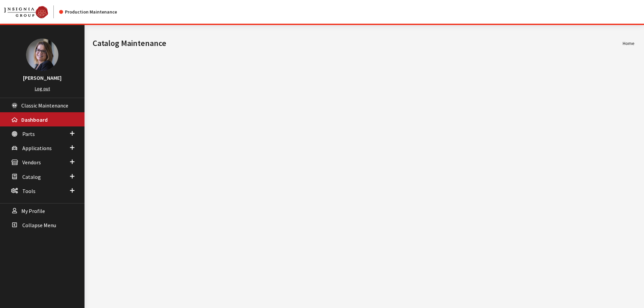 This screenshot has width=644, height=308. Describe the element at coordinates (45, 105) in the screenshot. I see `span: Classic Maintenance` at that location.